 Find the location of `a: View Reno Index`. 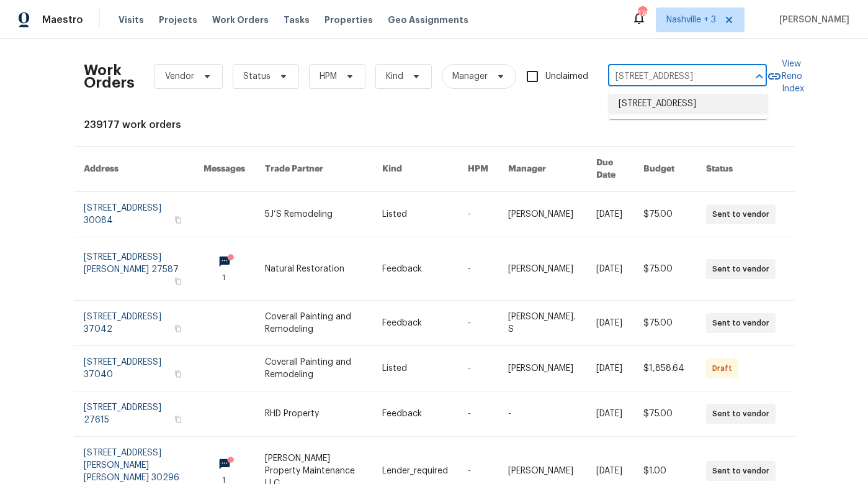

a: View Reno Index is located at coordinates (786, 76).